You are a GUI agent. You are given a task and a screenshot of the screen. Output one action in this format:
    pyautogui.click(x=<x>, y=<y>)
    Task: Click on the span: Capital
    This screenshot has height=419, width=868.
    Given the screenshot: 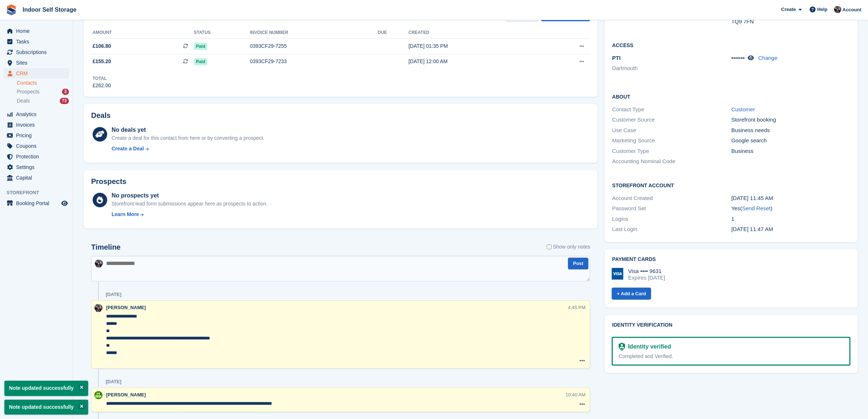 What is the action you would take?
    pyautogui.click(x=38, y=178)
    